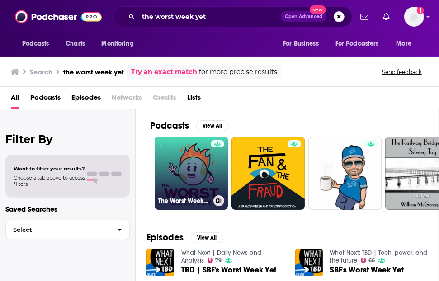 This screenshot has height=281, width=439. What do you see at coordinates (15, 99) in the screenshot?
I see `span: All` at bounding box center [15, 99].